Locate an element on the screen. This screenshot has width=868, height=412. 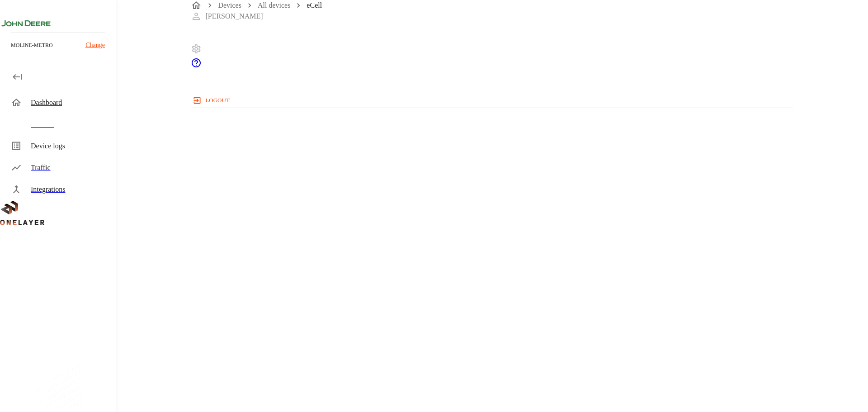
a: onelayer-support is located at coordinates (196, 65).